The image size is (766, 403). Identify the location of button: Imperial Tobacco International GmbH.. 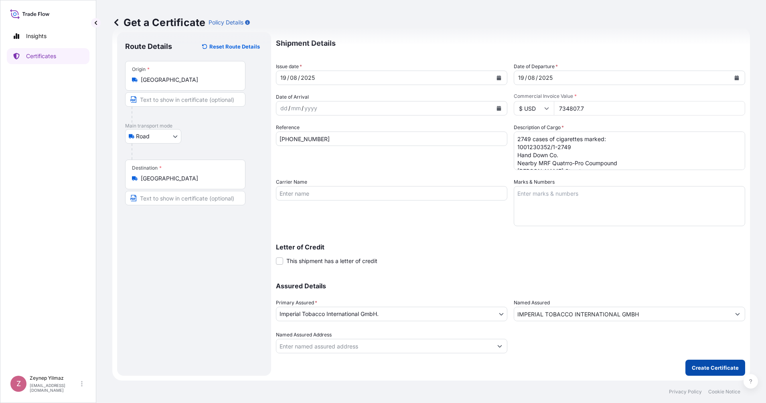
(392, 314).